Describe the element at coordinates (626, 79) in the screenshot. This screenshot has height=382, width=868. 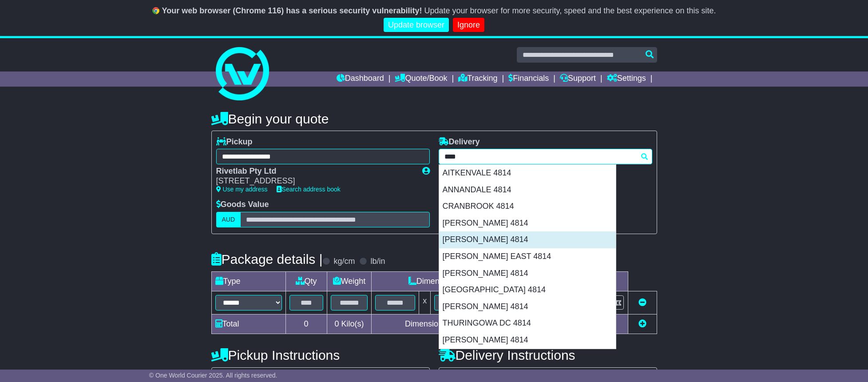
I see `a: Settings` at that location.